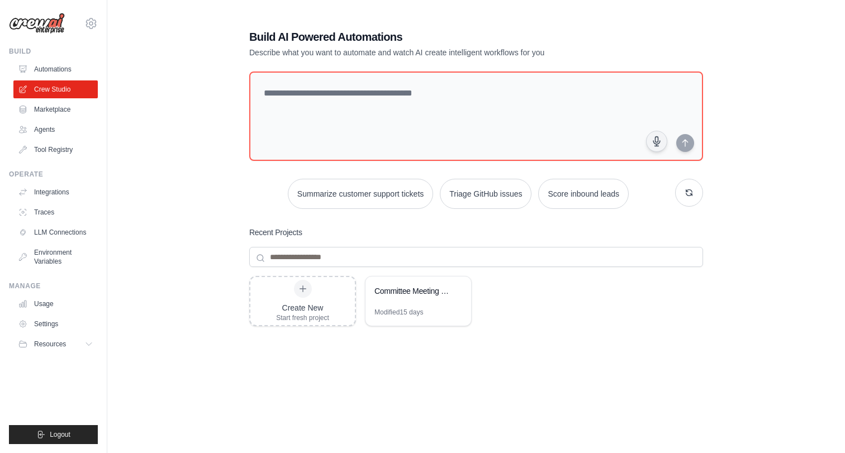  I want to click on a: Traces, so click(55, 212).